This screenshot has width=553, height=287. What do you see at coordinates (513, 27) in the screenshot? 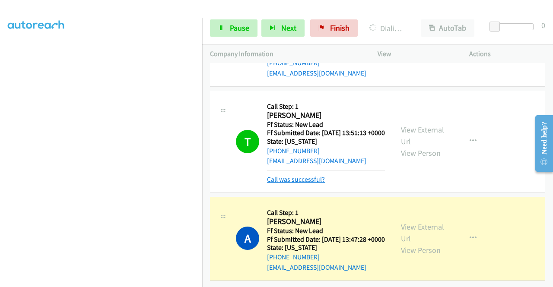
I see `div: Delay between calls (in seconds)` at bounding box center [513, 27].